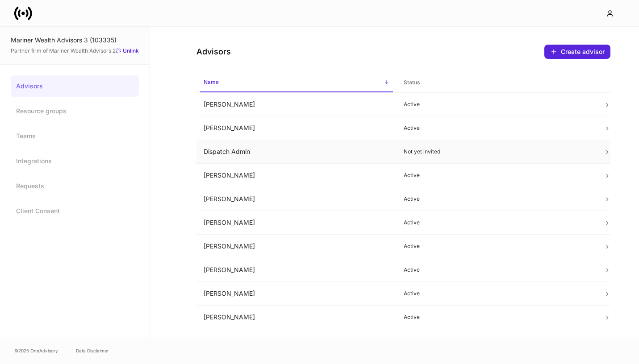 The height and width of the screenshot is (364, 639). I want to click on a: Mariner Wealth Advisors 2, so click(82, 51).